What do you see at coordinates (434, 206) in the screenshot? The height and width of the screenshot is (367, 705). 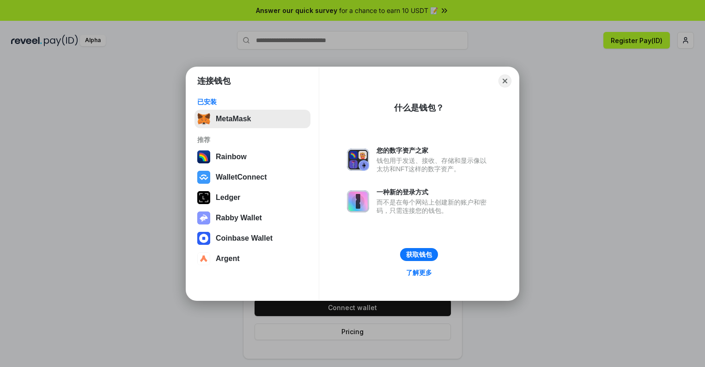 I see `div: 而不是在每个网站上创建新的账户和密码，只需连接您的钱包。` at bounding box center [434, 206].